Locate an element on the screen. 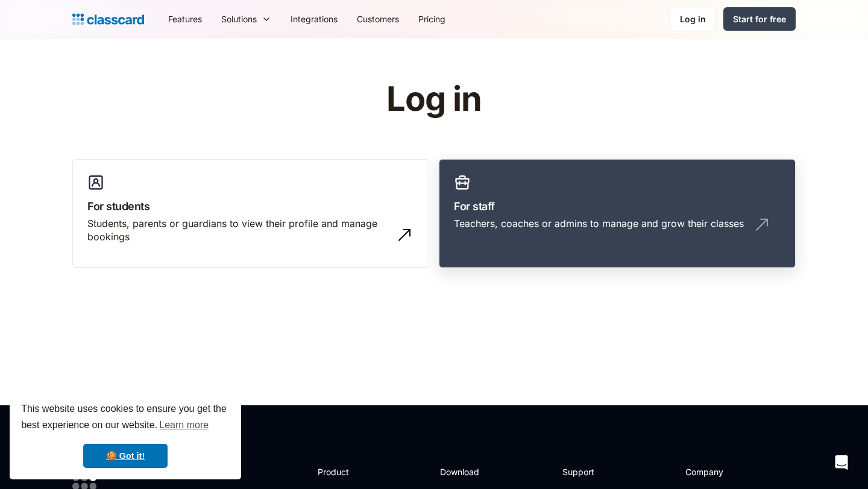  a: Start for free is located at coordinates (760, 19).